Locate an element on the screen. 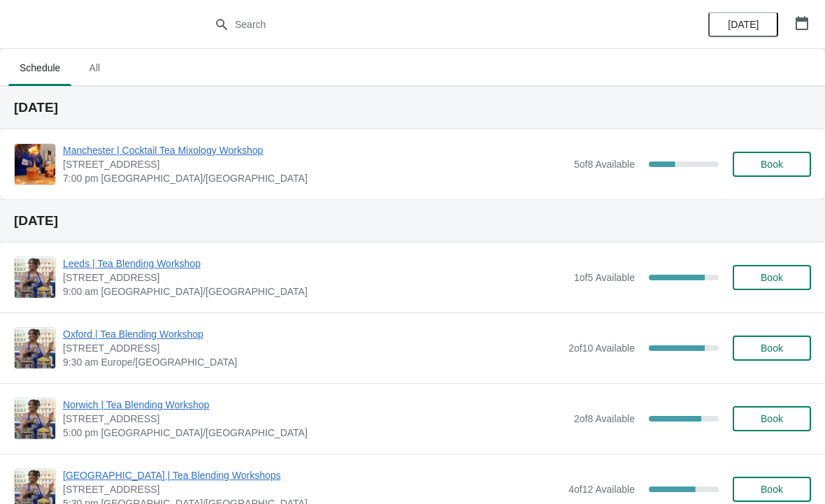  img: Manchester | Cocktail Tea Mixology Workshop | 57 Church Street, Manchester M4 1PD, UK | 7:00 pm E... is located at coordinates (35, 164).